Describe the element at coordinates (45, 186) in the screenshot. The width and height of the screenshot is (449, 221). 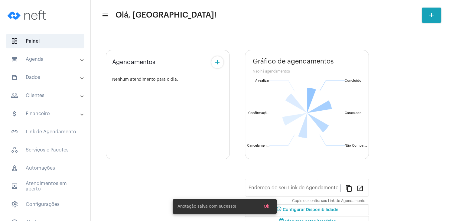
I see `span: Atendimentos em aberto` at that location.